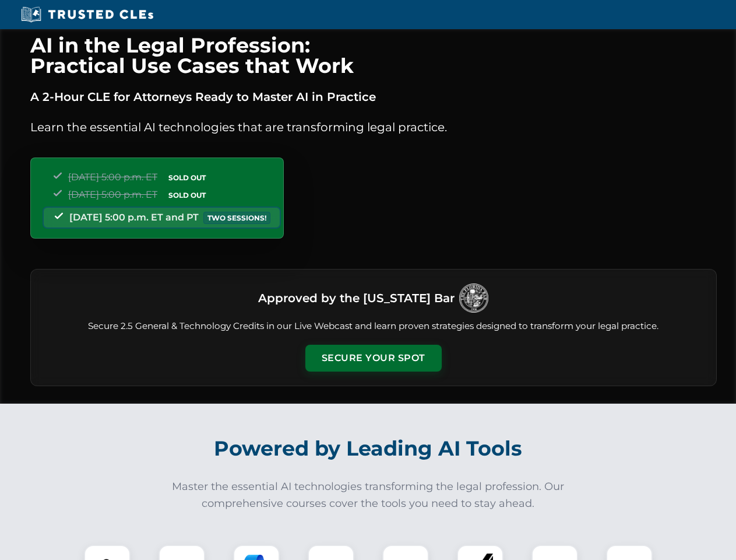 The height and width of the screenshot is (560, 736). What do you see at coordinates (474, 298) in the screenshot?
I see `img: Logo` at bounding box center [474, 298].